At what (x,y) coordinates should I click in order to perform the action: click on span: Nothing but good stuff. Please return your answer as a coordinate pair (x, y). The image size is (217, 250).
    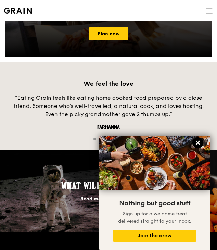
    Looking at the image, I should click on (155, 204).